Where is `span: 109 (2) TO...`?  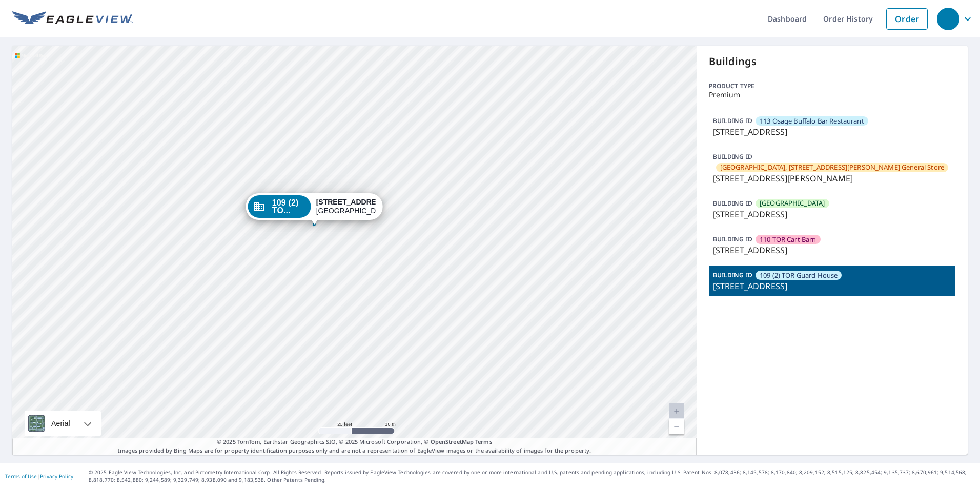
span: 109 (2) TO... is located at coordinates (289, 206).